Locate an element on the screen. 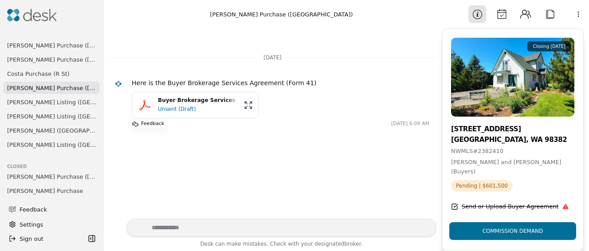  span: Costa Purchase (R St) is located at coordinates (38, 74).